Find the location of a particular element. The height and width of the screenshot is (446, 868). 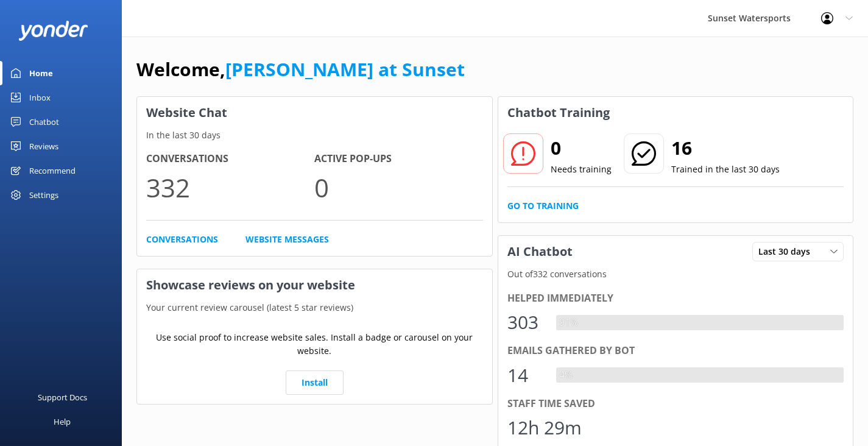

h1: Welcome, is located at coordinates (300, 70).